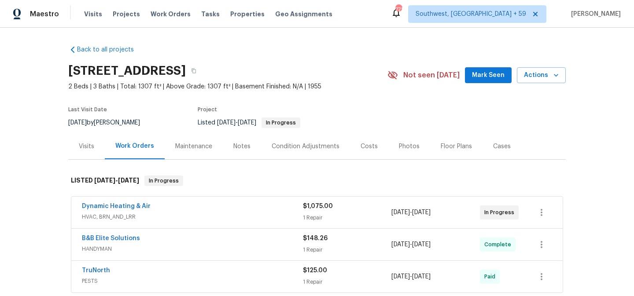 The image size is (634, 296). What do you see at coordinates (116, 207) in the screenshot?
I see `a: Dynamic Heating & Air` at bounding box center [116, 207].